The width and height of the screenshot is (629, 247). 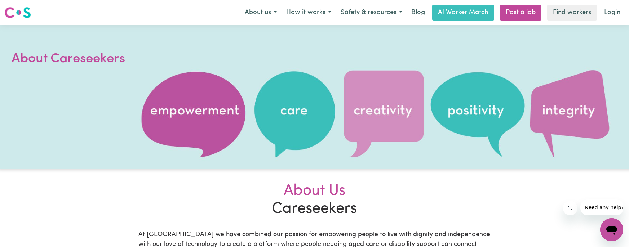 I want to click on img: Careseekers logo, so click(x=18, y=13).